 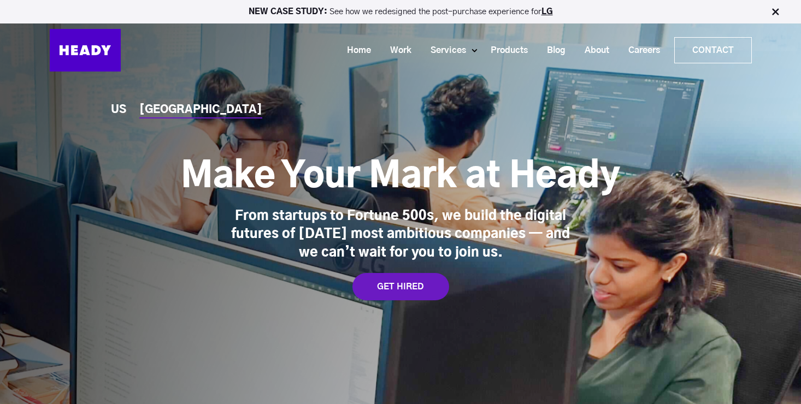 I want to click on a: Products, so click(x=505, y=50).